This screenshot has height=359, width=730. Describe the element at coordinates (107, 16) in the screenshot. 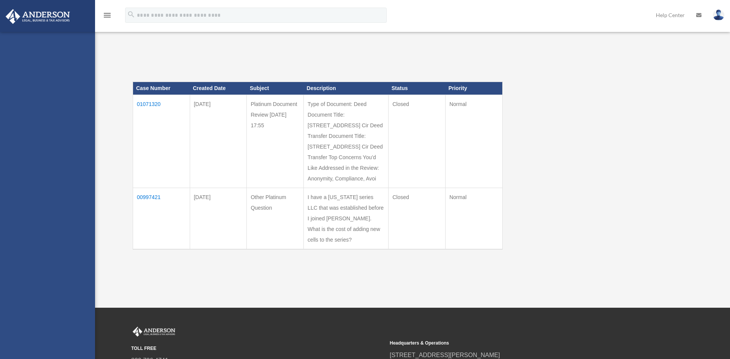

I see `a: menu` at that location.